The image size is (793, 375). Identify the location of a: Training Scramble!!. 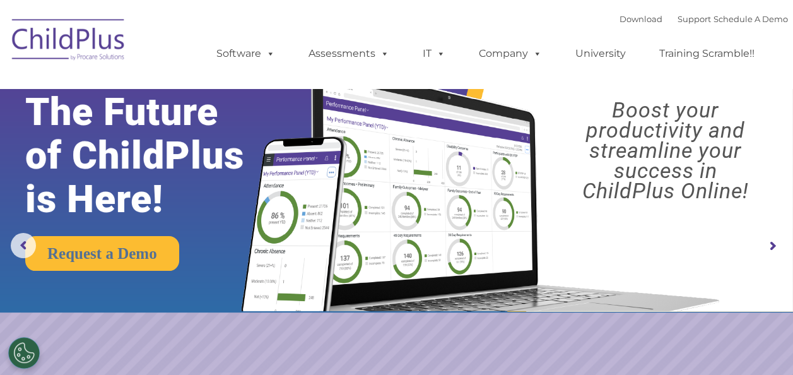
(706, 54).